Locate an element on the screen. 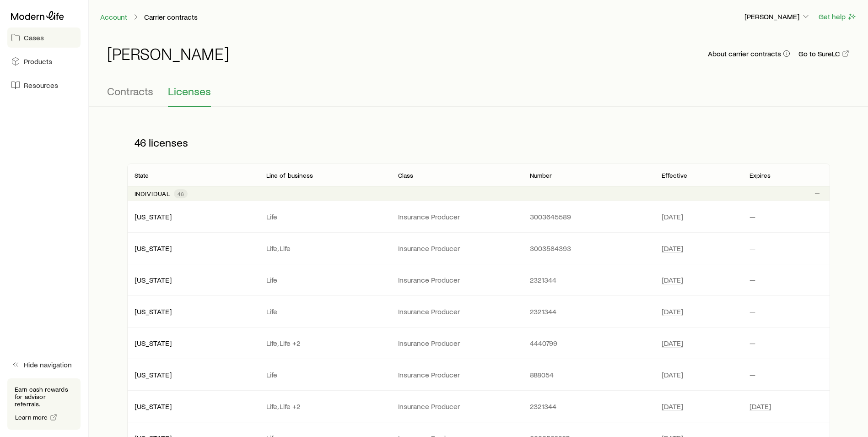  a: Cases is located at coordinates (44, 38).